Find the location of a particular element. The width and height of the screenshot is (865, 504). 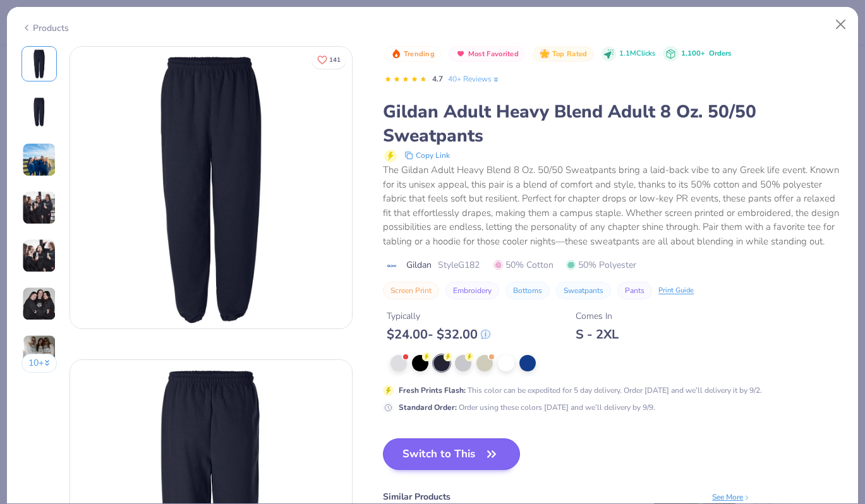

img: brand logo is located at coordinates (391, 265).